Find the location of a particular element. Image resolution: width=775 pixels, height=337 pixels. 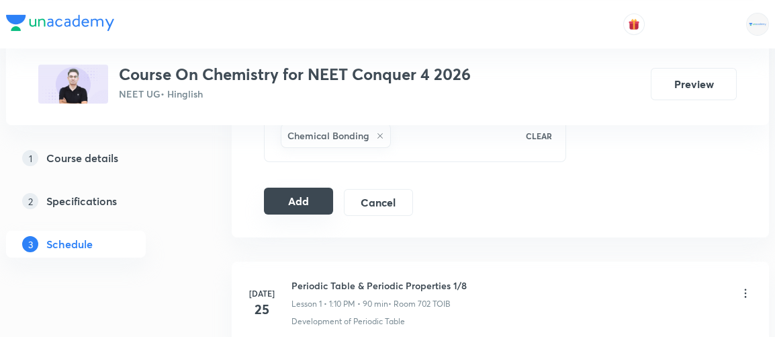

h3: Course On Chemistry for NEET Conquer 4 2026 is located at coordinates (295, 74).